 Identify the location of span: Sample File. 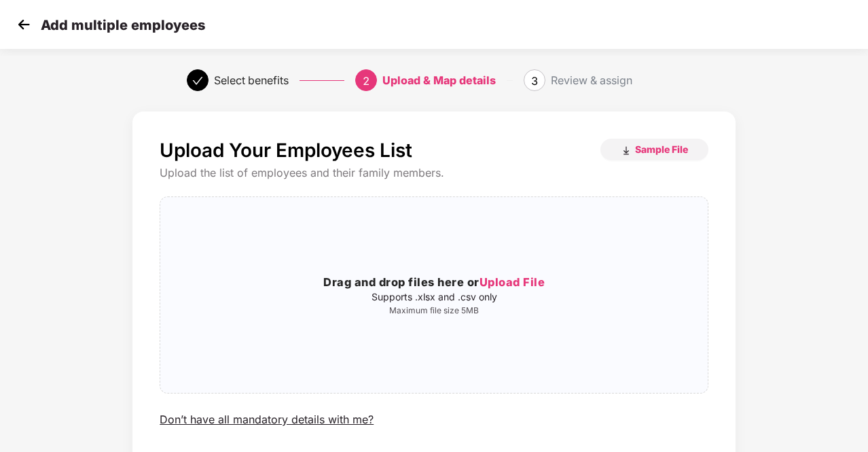
(662, 149).